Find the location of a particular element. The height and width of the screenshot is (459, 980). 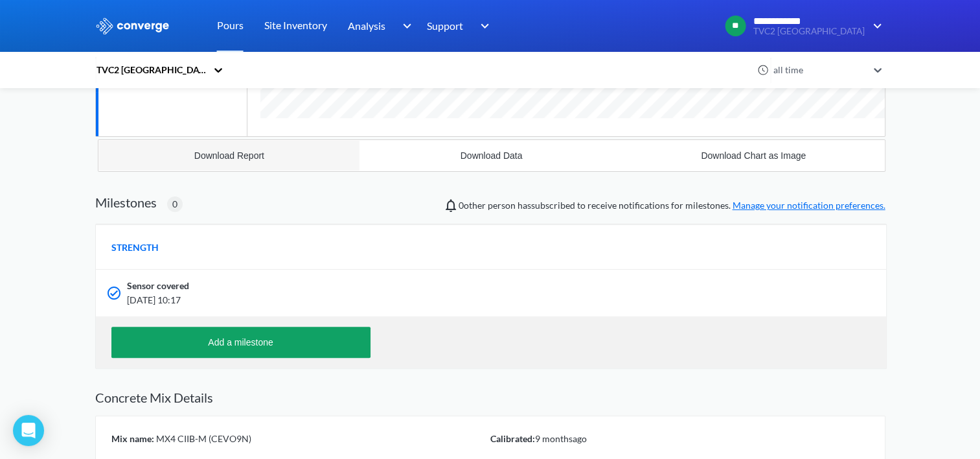

span: Analysis is located at coordinates (366, 25).